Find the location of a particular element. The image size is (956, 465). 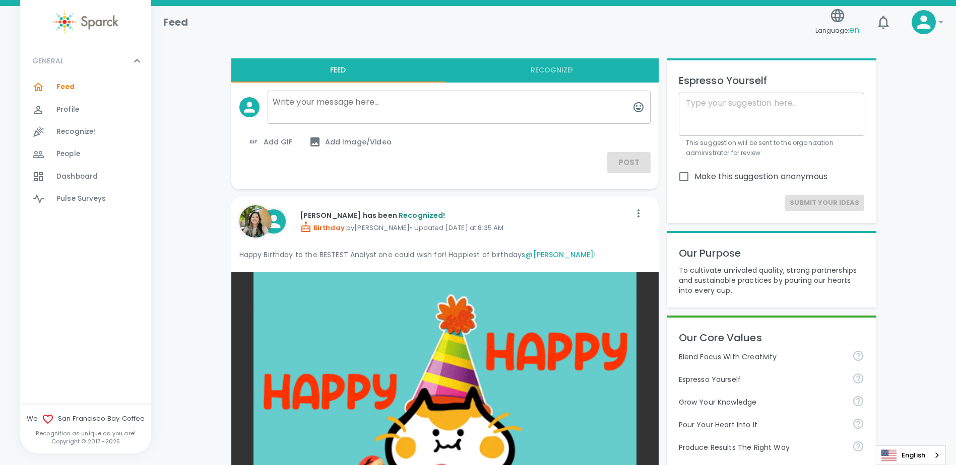

a: Feed is located at coordinates (86, 87).